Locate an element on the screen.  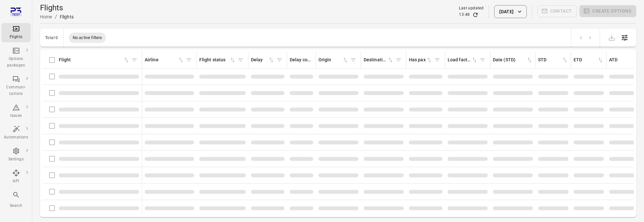
span: Filter by airline is located at coordinates (189, 60).